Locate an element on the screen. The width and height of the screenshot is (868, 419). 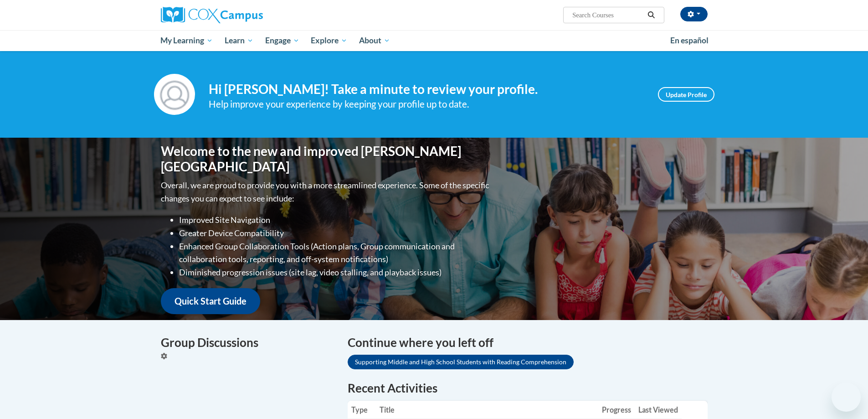
span: En español is located at coordinates (690, 40).